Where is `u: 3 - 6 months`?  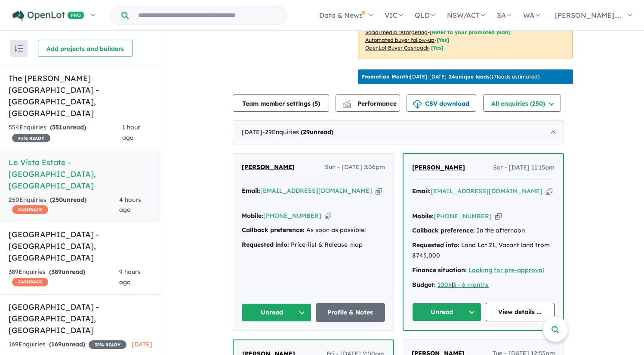 u: 3 - 6 months is located at coordinates (471, 285).